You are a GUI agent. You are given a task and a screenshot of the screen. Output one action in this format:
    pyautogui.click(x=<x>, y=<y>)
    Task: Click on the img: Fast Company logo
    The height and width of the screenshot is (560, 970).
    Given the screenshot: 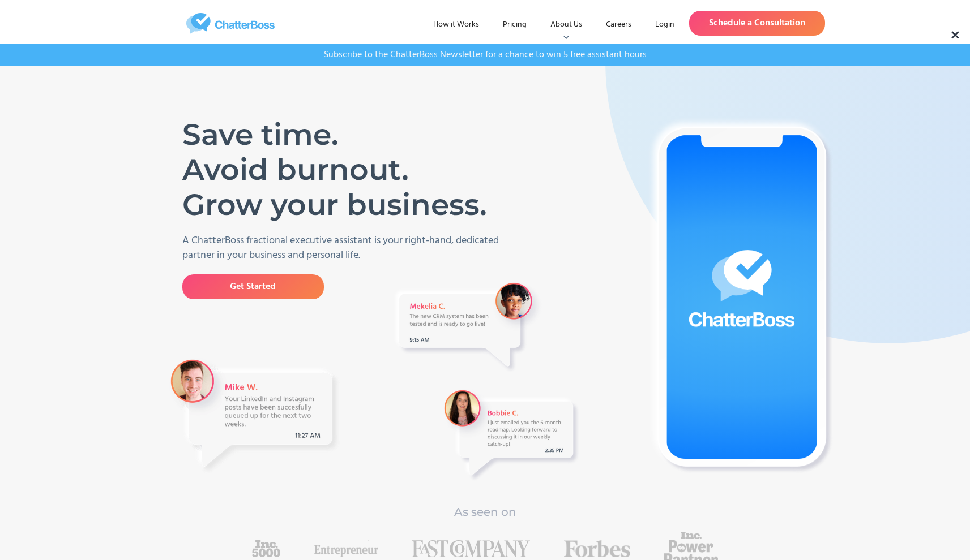 What is the action you would take?
    pyautogui.click(x=471, y=549)
    